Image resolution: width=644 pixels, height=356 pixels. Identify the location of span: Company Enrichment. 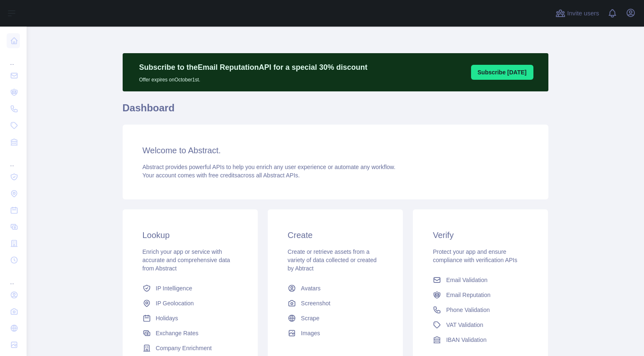
(183, 348).